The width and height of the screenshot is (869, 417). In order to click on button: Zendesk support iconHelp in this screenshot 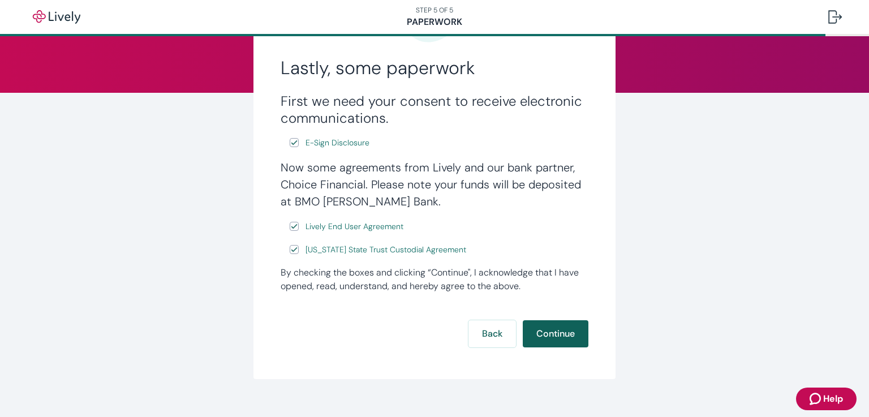, I will do `click(826, 399)`.